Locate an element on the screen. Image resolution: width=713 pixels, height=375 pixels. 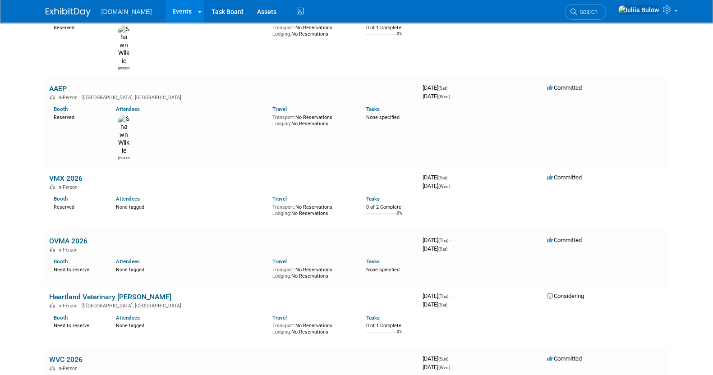
a: VMX 2026 is located at coordinates (66, 178).